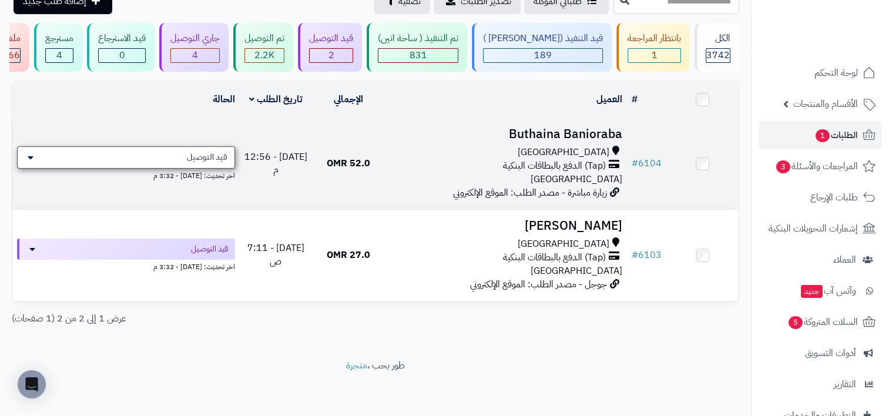 The width and height of the screenshot is (889, 416). I want to click on span: 2, so click(331, 55).